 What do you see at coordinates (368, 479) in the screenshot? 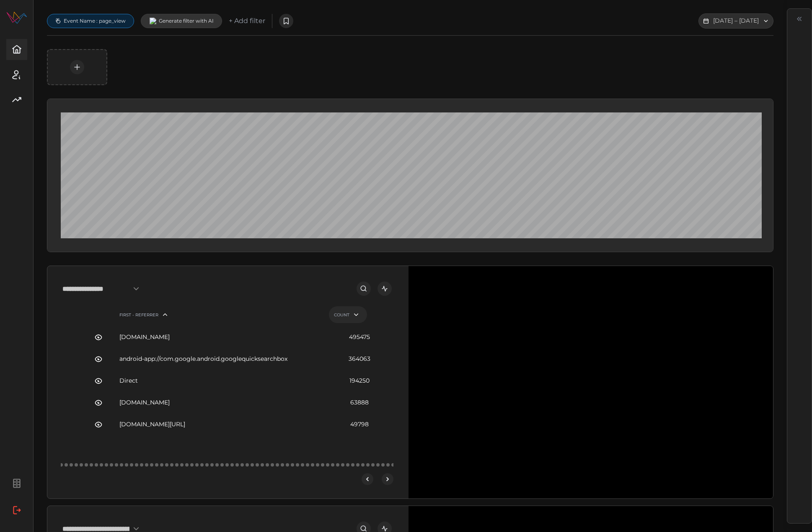
I see `button: previous-page` at bounding box center [368, 479].